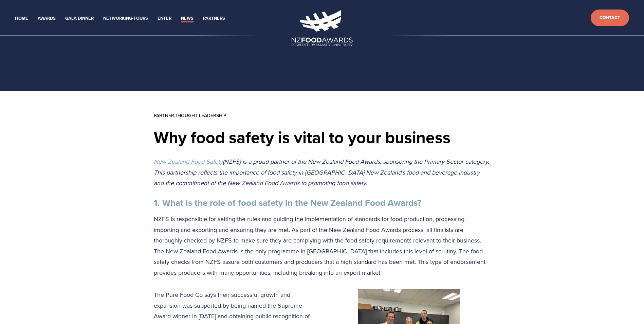 Image resolution: width=644 pixels, height=324 pixels. Describe the element at coordinates (187, 18) in the screenshot. I see `a: News` at that location.